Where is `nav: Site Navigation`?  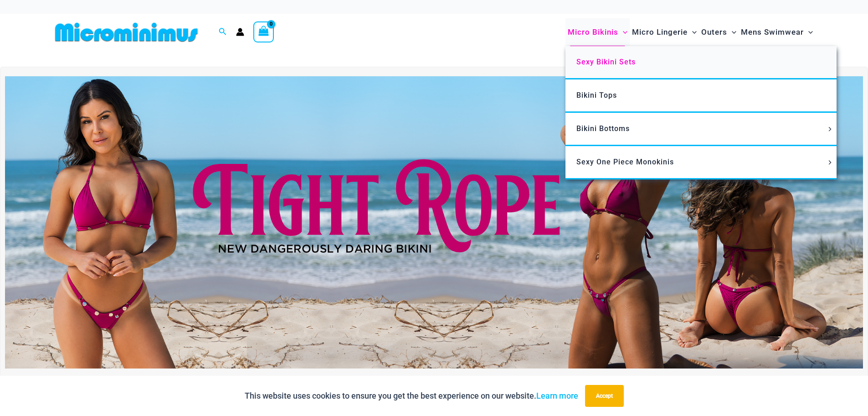 nav: Site Navigation is located at coordinates (691, 32).